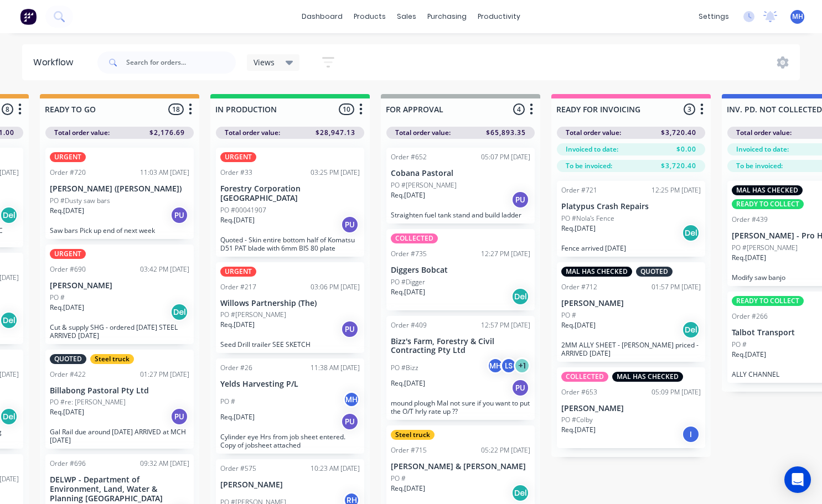  What do you see at coordinates (460, 173) in the screenshot?
I see `p: Cobana Pastoral` at bounding box center [460, 173].